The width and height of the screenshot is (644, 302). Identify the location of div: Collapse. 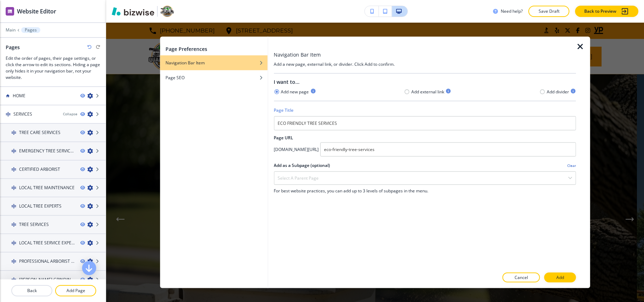
(70, 114).